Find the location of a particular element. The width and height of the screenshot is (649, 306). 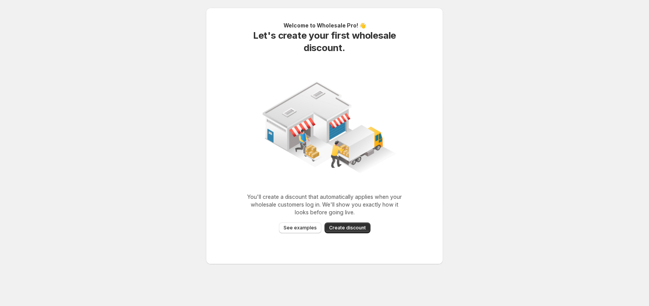

button: See examples is located at coordinates (300, 228).